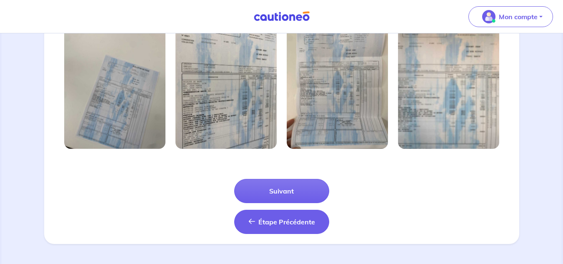 Image resolution: width=563 pixels, height=264 pixels. What do you see at coordinates (286, 222) in the screenshot?
I see `span: Étape Précédente` at bounding box center [286, 222].